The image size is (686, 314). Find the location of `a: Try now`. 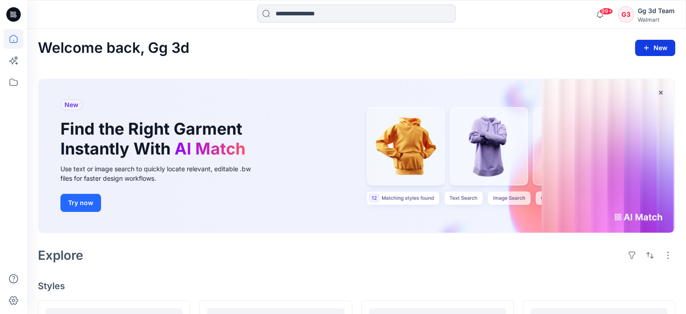

a: Try now is located at coordinates (81, 203).